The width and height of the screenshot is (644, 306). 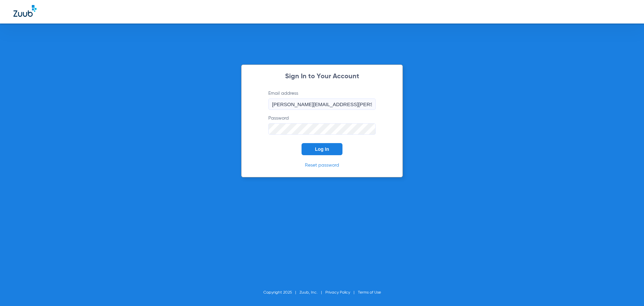 I want to click on label: Email address, so click(x=322, y=100).